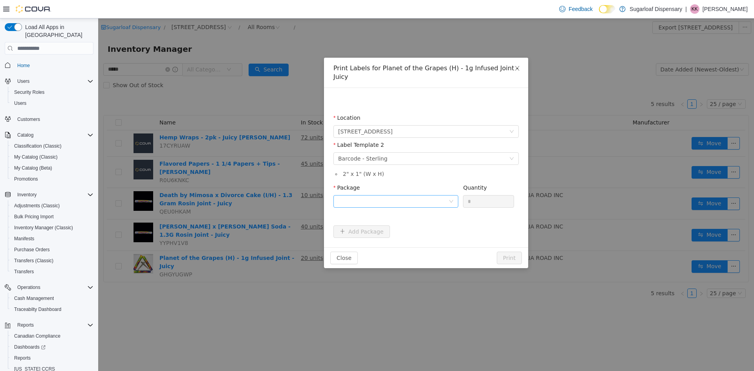 The height and width of the screenshot is (371, 754). I want to click on span: My Catalog (Beta), so click(52, 168).